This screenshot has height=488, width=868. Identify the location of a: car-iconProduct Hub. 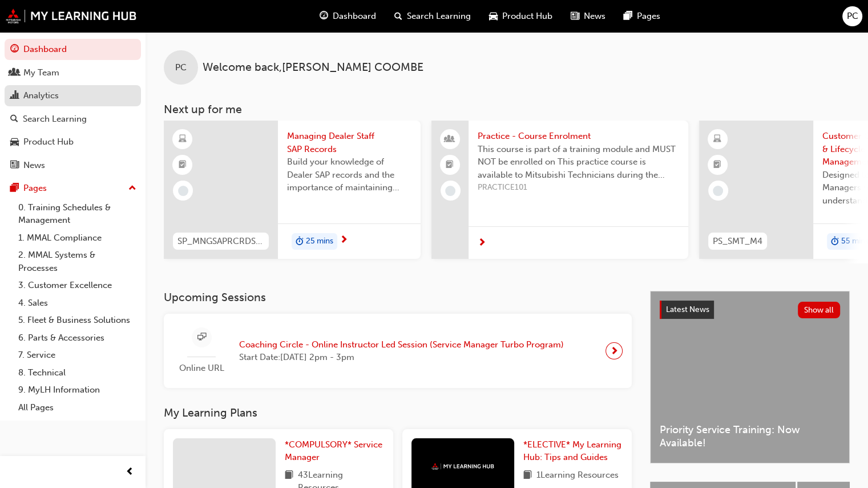
(521, 16).